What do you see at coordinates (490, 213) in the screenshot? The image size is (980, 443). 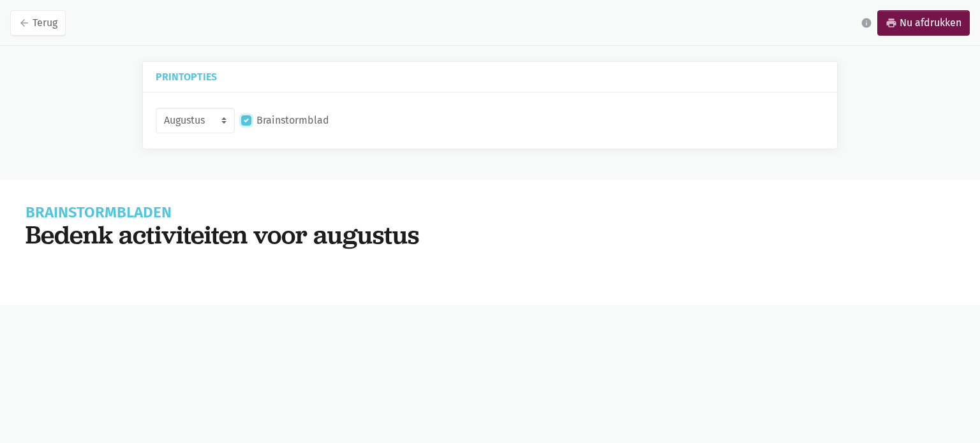 I see `h1: Brainstormbladen` at bounding box center [490, 213].